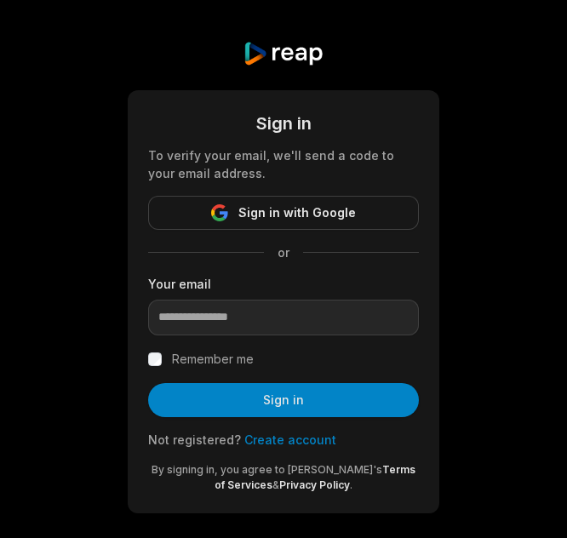 Image resolution: width=567 pixels, height=538 pixels. What do you see at coordinates (283, 54) in the screenshot?
I see `img: reap` at bounding box center [283, 54].